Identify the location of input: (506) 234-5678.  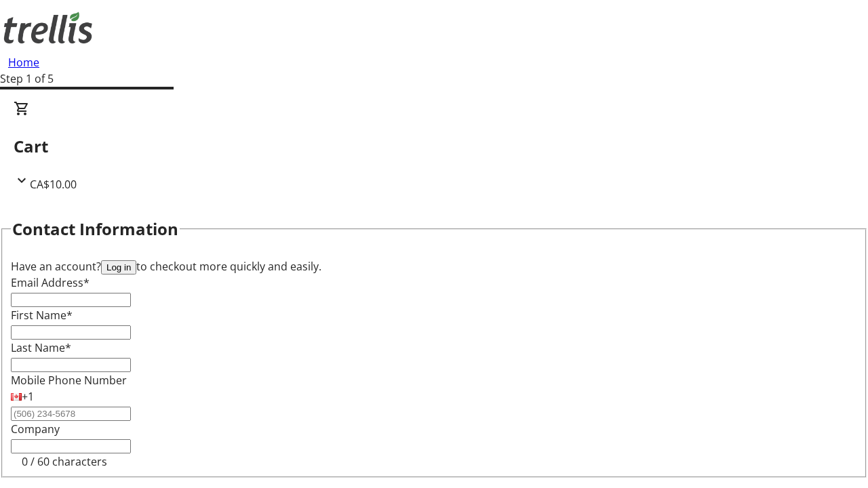
(70, 414).